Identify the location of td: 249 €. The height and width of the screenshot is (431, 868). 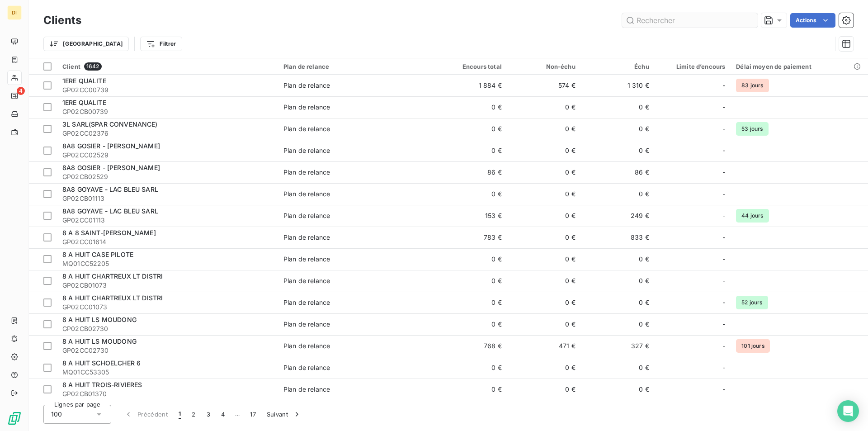
(617, 216).